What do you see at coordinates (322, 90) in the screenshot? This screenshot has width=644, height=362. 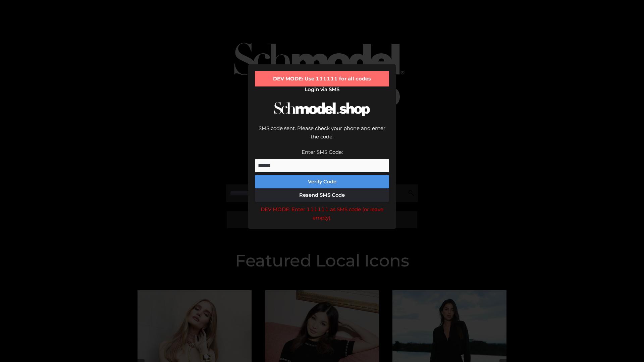 I see `h2: Login via SMS` at bounding box center [322, 90].